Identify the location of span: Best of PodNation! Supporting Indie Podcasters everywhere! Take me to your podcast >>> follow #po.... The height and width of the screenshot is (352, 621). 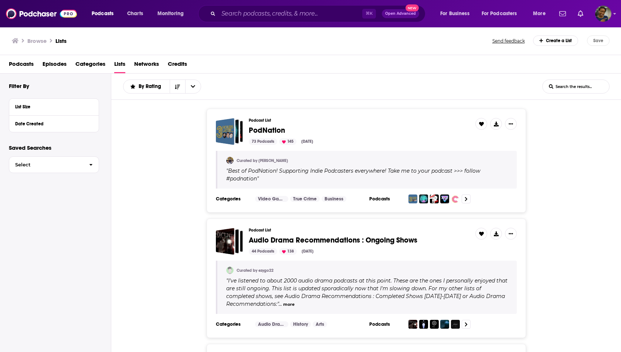
(353, 174).